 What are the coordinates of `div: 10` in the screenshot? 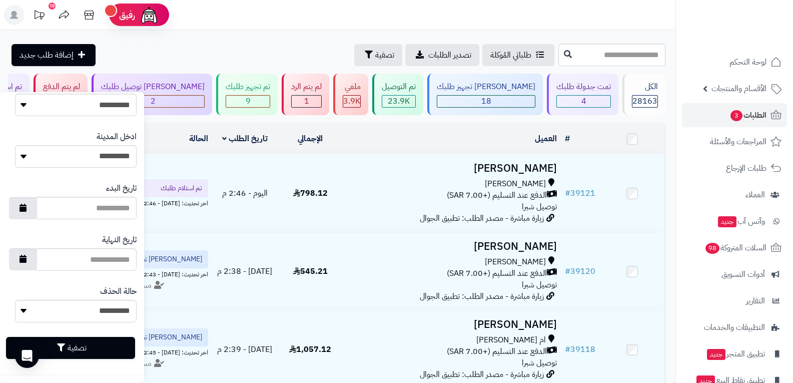 It's located at (52, 6).